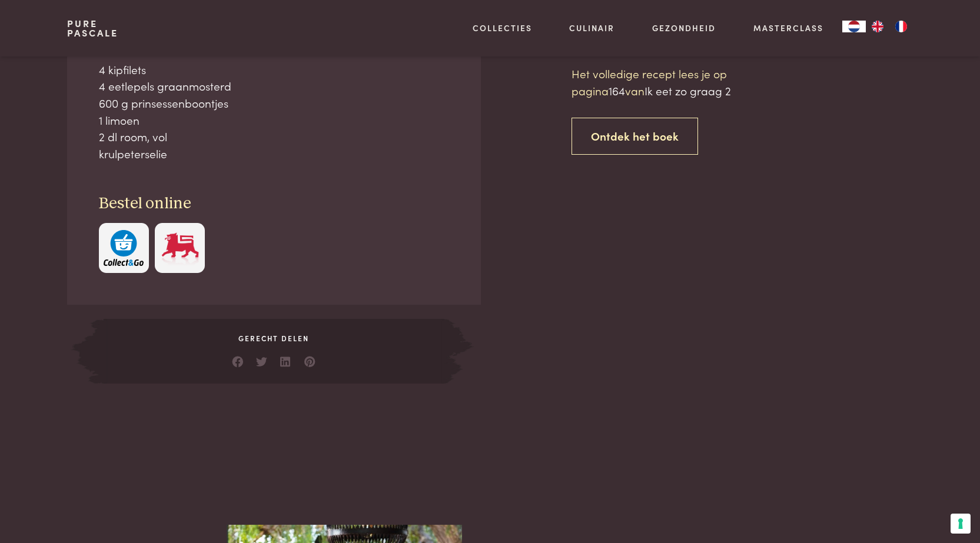  What do you see at coordinates (274, 204) in the screenshot?
I see `h3: Bestel online` at bounding box center [274, 204].